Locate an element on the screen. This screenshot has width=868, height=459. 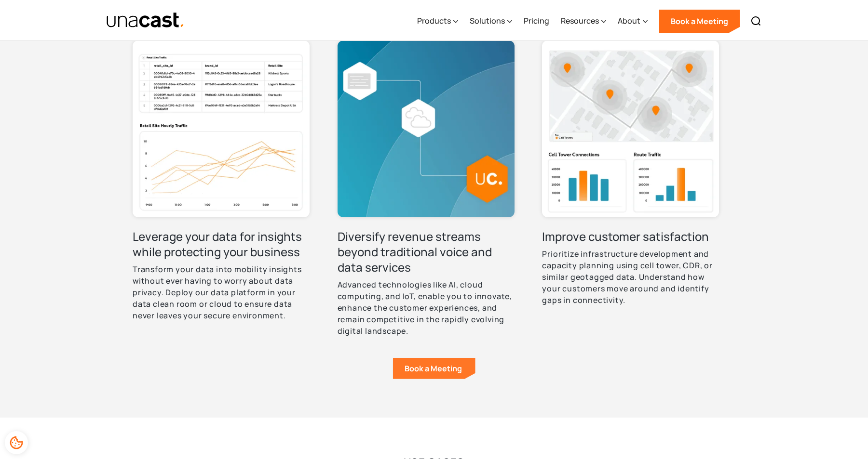
img: Search icon is located at coordinates (756, 21).